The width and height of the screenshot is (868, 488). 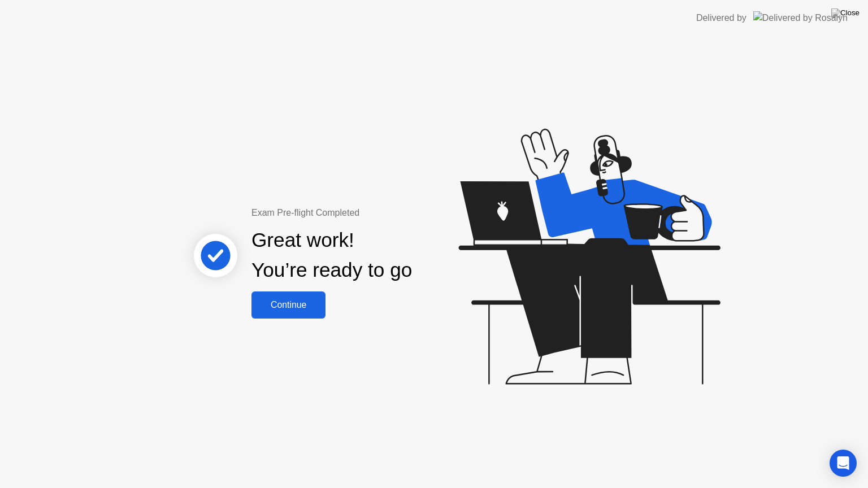 I want to click on button: Continue, so click(x=288, y=305).